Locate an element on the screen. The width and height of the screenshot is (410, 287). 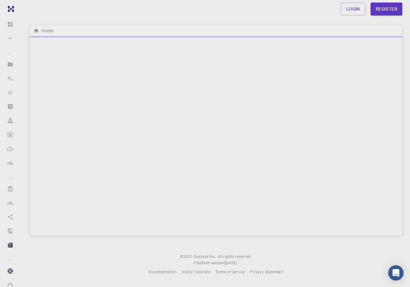
span: Platform version is located at coordinates (209, 263).